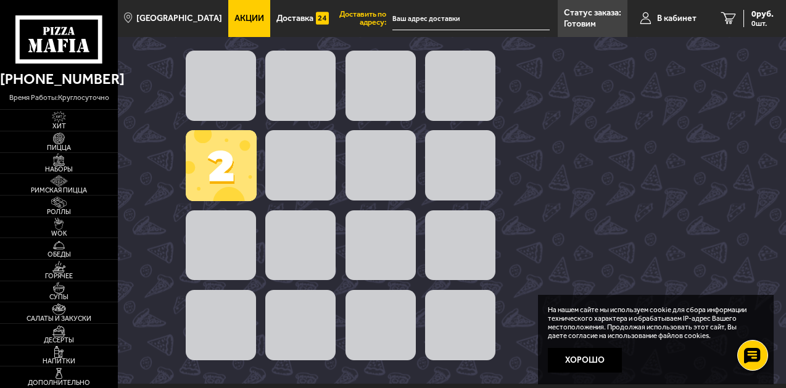 This screenshot has width=786, height=388. I want to click on p: Готовим, so click(580, 24).